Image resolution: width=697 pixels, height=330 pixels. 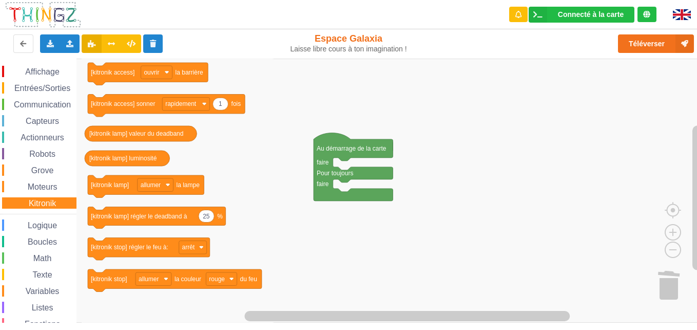 What do you see at coordinates (188, 247) in the screenshot?
I see `text: arrêt` at bounding box center [188, 247].